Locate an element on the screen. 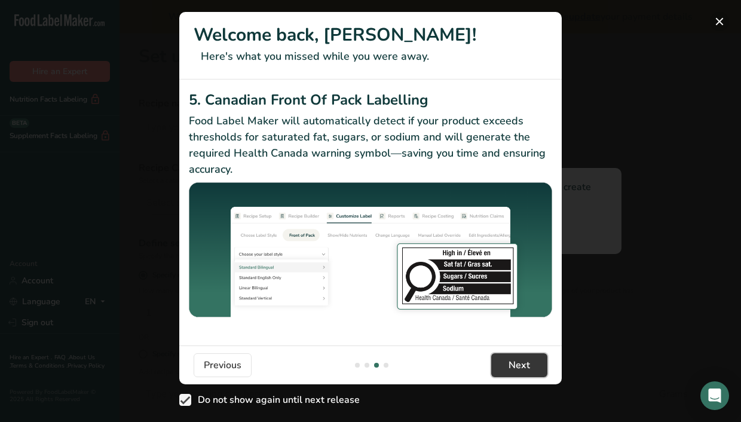 This screenshot has height=422, width=741. button: Previous is located at coordinates (222, 365).